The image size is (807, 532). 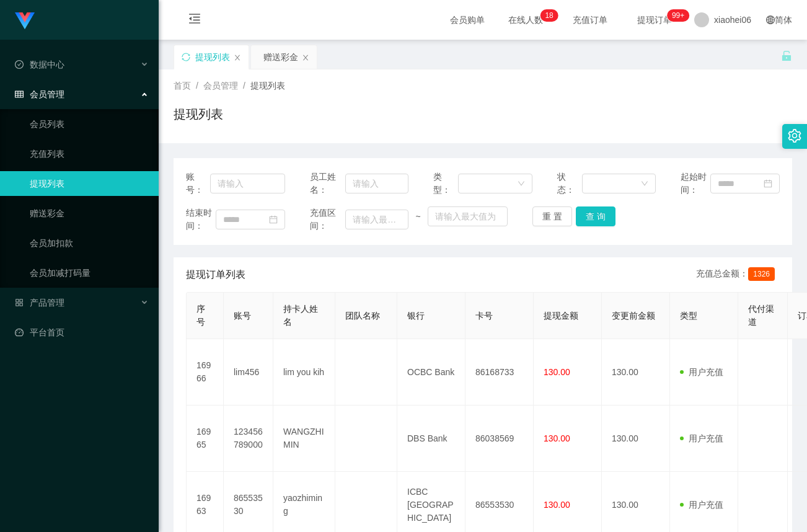 I want to click on i: 图标: global, so click(x=771, y=20).